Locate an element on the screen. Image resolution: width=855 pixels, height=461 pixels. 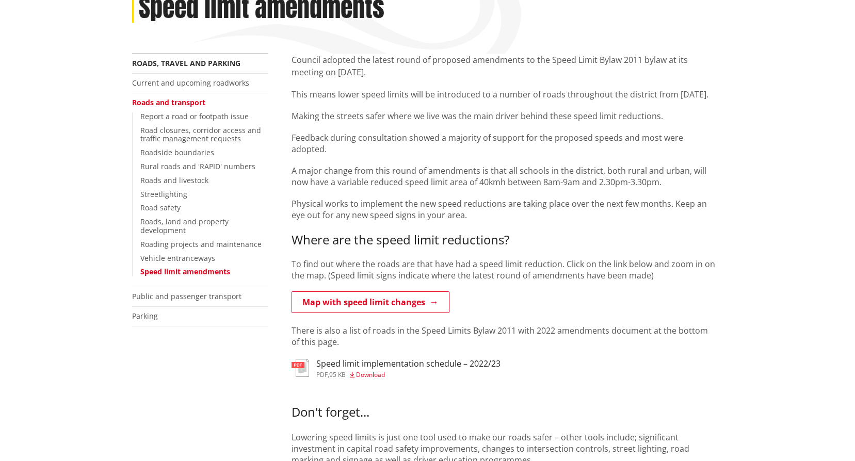
a: Rural roads and 'RAPID' numbers is located at coordinates (198, 166).